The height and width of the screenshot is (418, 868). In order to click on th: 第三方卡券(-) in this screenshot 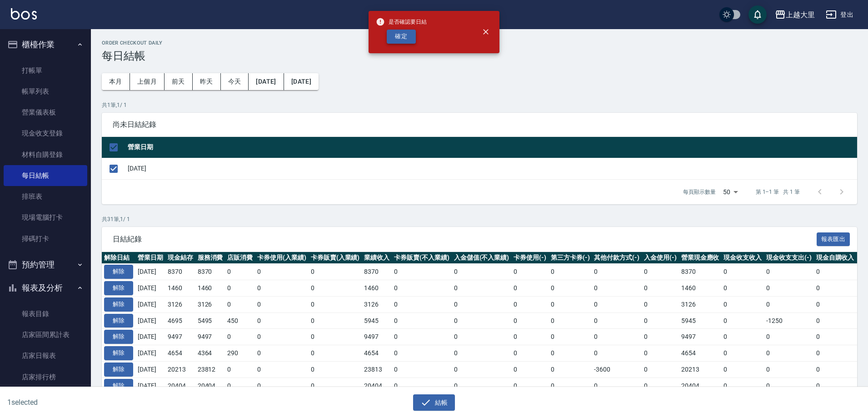, I will do `click(571, 258)`.